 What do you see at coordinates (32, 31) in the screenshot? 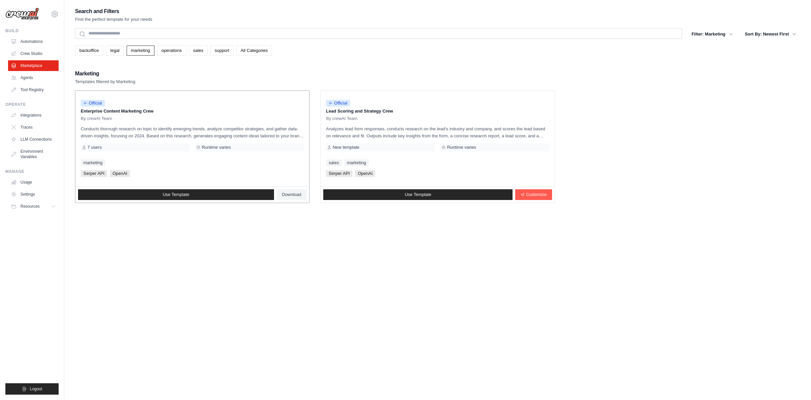
I see `div: Build` at bounding box center [32, 31].